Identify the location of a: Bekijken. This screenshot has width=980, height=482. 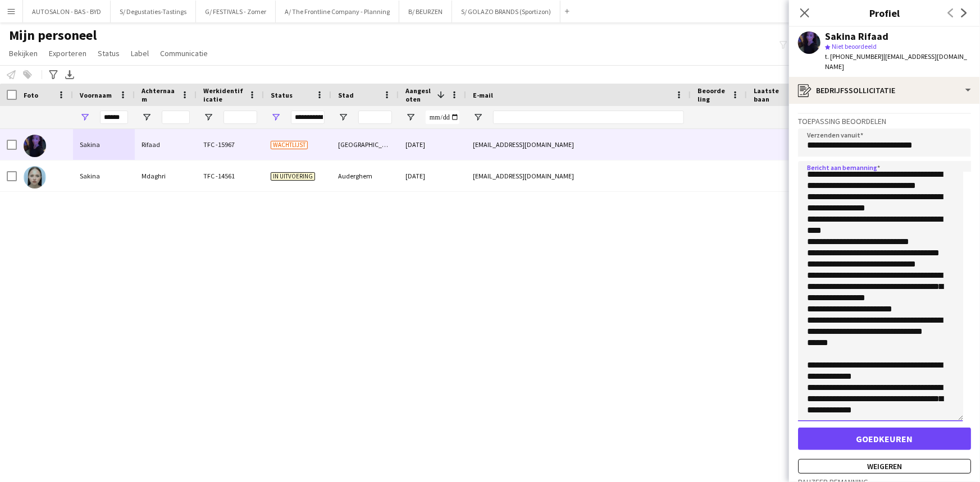
(23, 53).